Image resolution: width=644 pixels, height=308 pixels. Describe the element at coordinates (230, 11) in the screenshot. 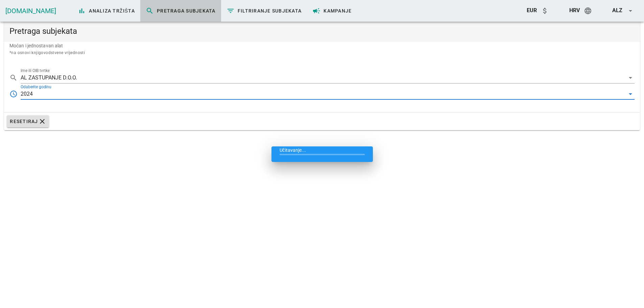

I see `i: filter_list` at that location.